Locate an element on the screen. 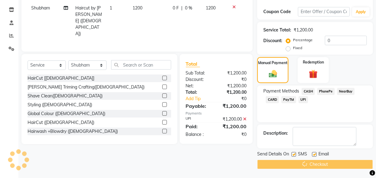 Image resolution: width=376 pixels, height=178 pixels. a: Add Tip is located at coordinates (201, 99).